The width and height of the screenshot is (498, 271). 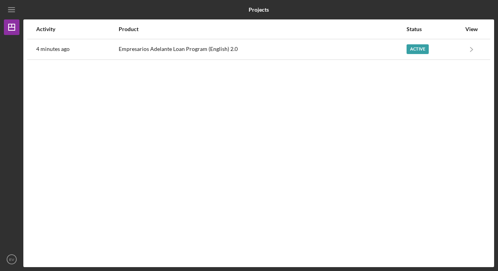 I want to click on div: Activity, so click(x=77, y=29).